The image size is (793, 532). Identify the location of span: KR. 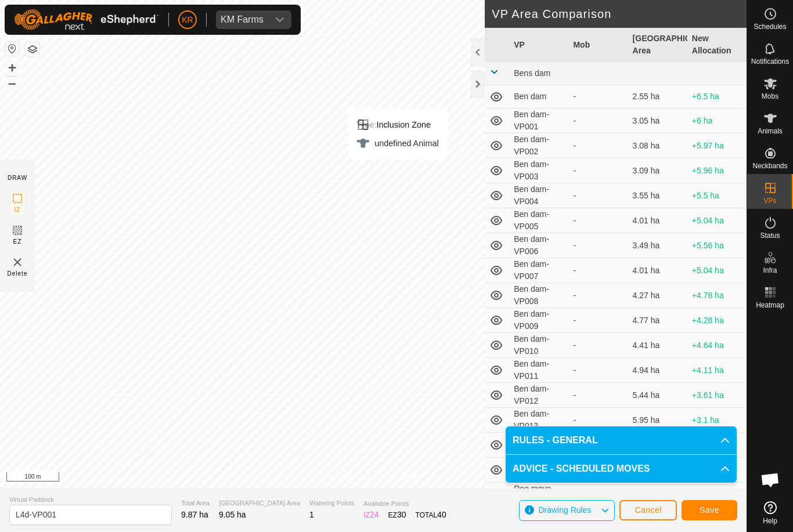
(187, 20).